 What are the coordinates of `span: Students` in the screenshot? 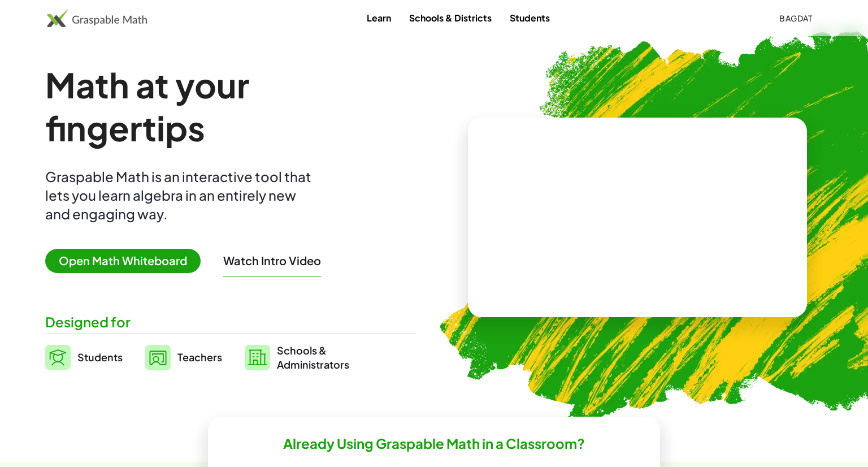 It's located at (100, 357).